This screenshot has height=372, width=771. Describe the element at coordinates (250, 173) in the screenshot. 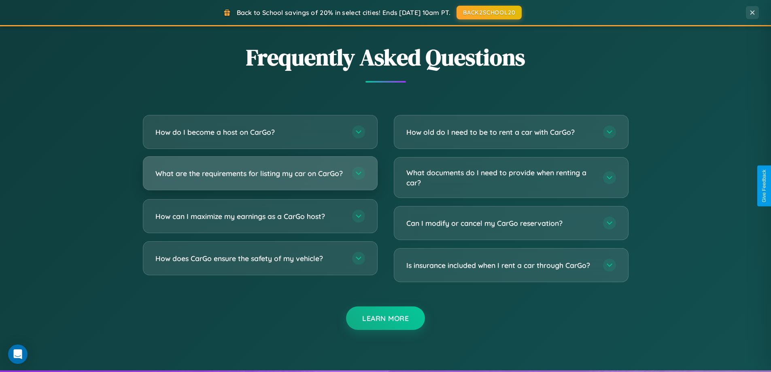

I see `h3: What are the requirements for listing my car on CarGo?` at that location.